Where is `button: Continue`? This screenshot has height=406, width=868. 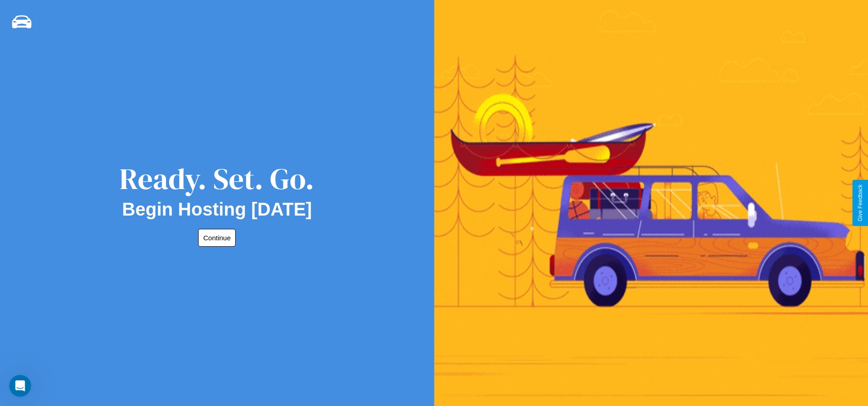 button: Continue is located at coordinates (217, 238).